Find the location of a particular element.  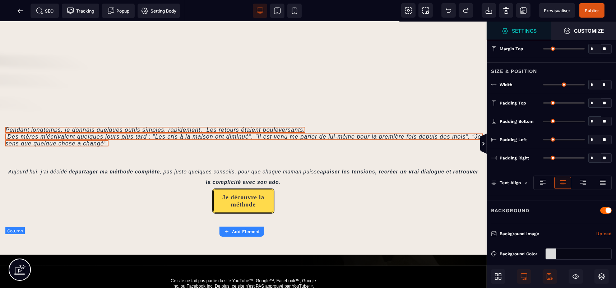

span: Tracking is located at coordinates (80, 11).